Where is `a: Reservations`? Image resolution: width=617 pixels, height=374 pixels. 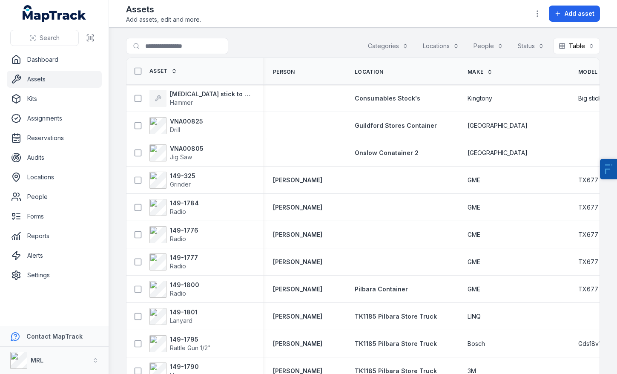 a: Reservations is located at coordinates (54, 138).